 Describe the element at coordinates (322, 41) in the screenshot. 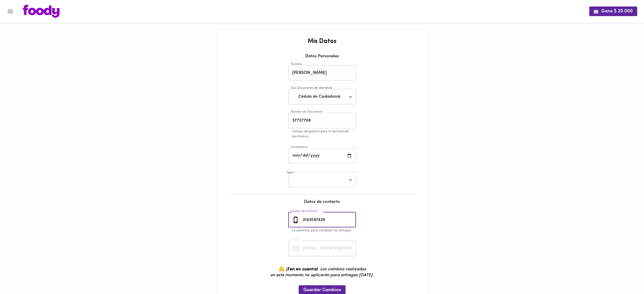

I see `h2: Mis Datos` at that location.